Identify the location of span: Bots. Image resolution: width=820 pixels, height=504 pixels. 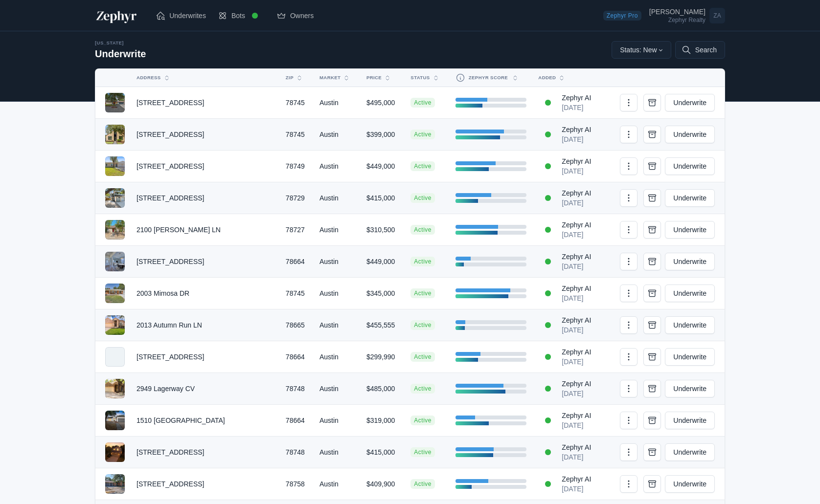
(239, 16).